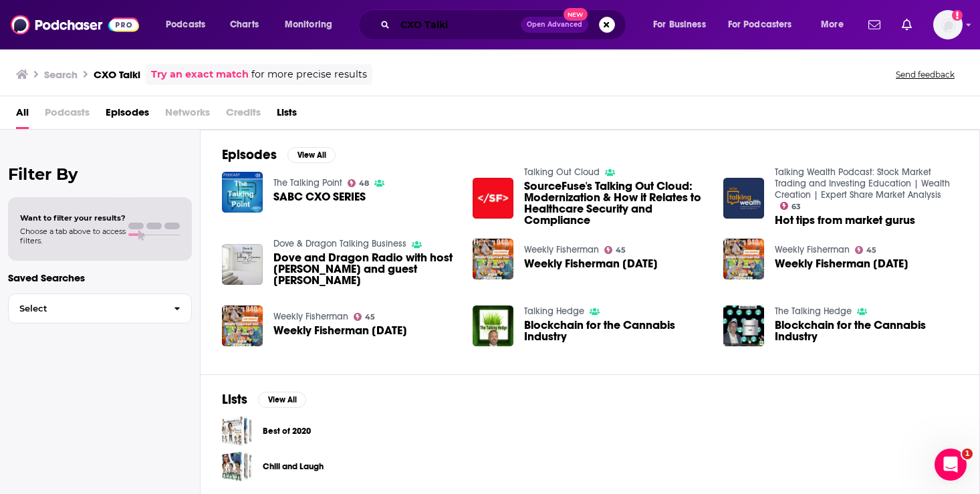 This screenshot has width=980, height=494. What do you see at coordinates (968, 454) in the screenshot?
I see `span: 1` at bounding box center [968, 454].